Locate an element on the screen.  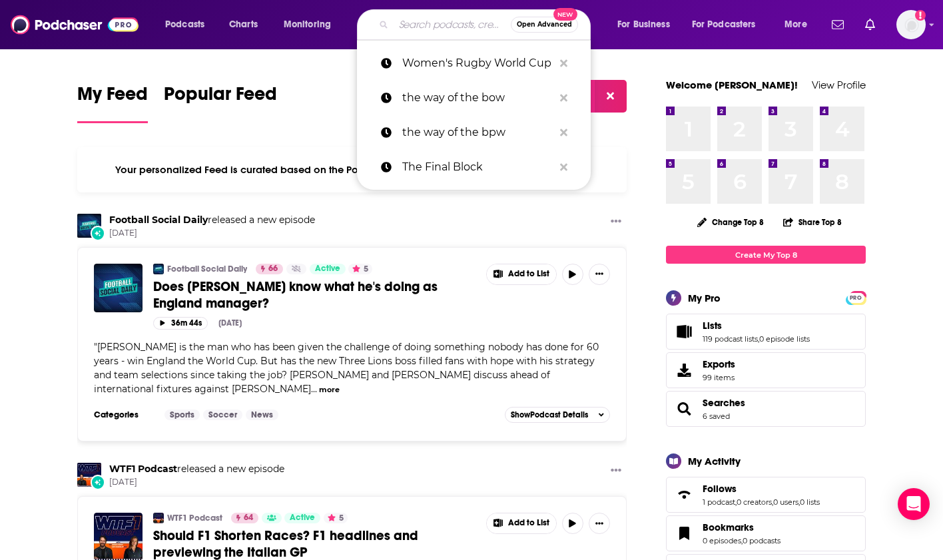
div: My Pro is located at coordinates (704, 298).